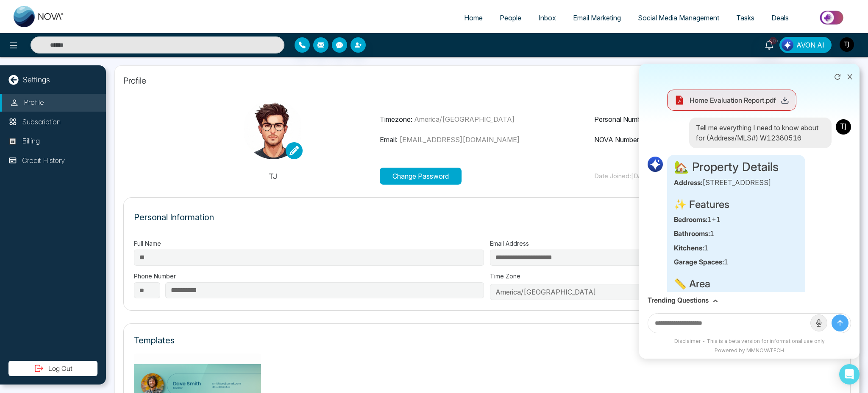 The width and height of the screenshot is (868, 393). I want to click on p: Credit History, so click(43, 161).